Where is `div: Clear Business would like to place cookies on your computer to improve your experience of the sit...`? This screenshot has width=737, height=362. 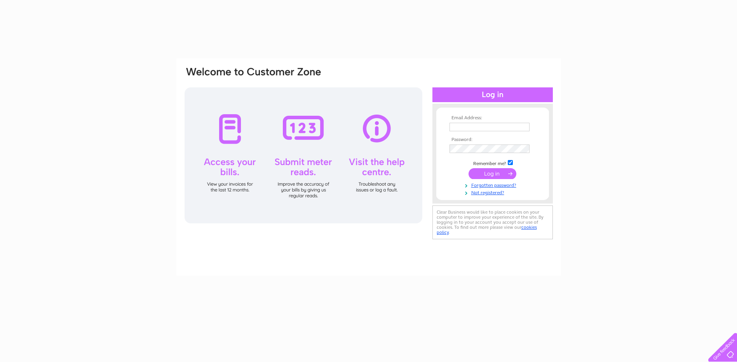
div: Clear Business would like to place cookies on your computer to improve your experience of the sit... is located at coordinates (493, 222).